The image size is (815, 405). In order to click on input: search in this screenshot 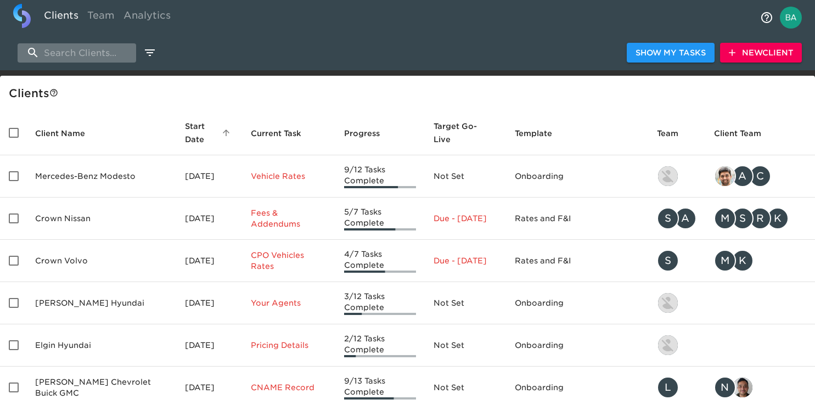, I will do `click(77, 53)`.